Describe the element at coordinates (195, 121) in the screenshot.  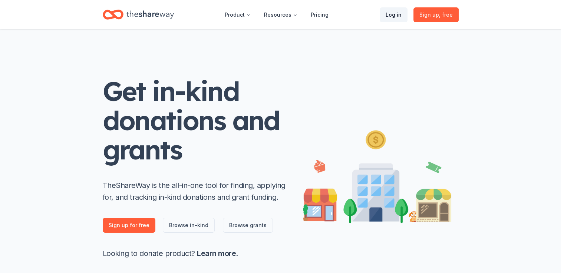
I see `h1: Get in-kind donations and grants` at that location.